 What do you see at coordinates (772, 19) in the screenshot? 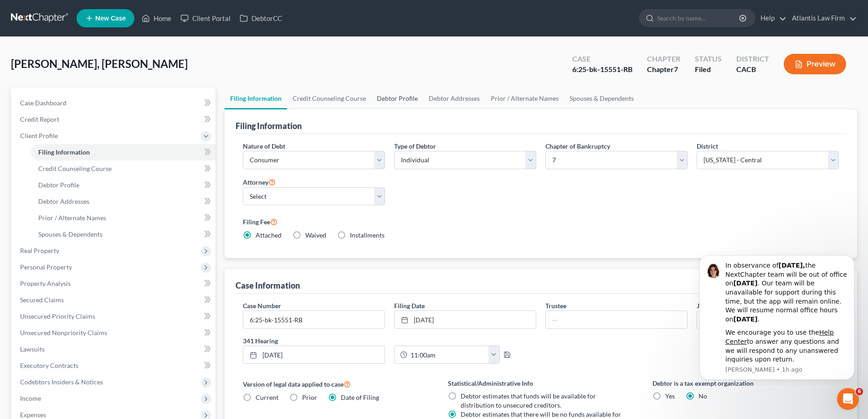
I see `a: Help` at bounding box center [772, 19].